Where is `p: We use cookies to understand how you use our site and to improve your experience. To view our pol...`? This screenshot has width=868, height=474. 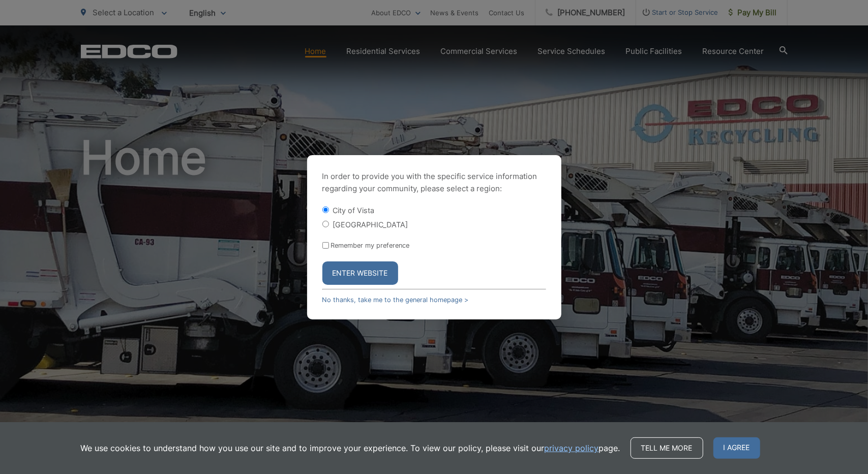 p: We use cookies to understand how you use our site and to improve your experience. To view our pol... is located at coordinates (351, 448).